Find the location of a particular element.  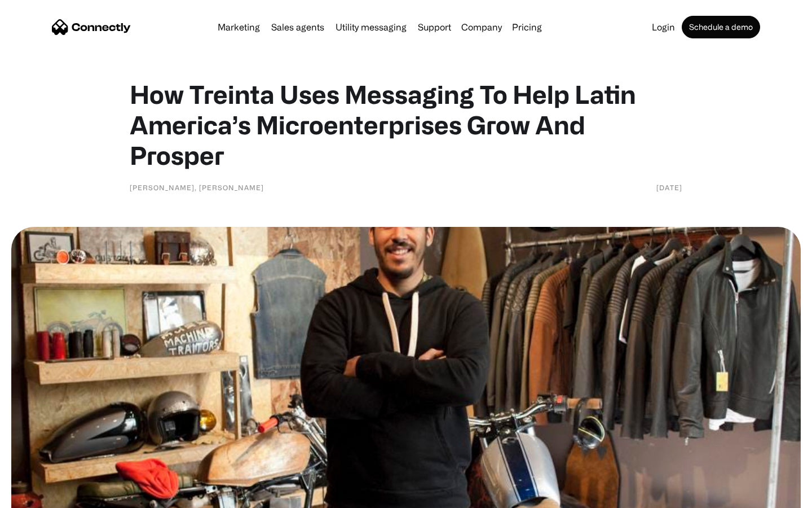

ul: Language list is located at coordinates (45, 496).